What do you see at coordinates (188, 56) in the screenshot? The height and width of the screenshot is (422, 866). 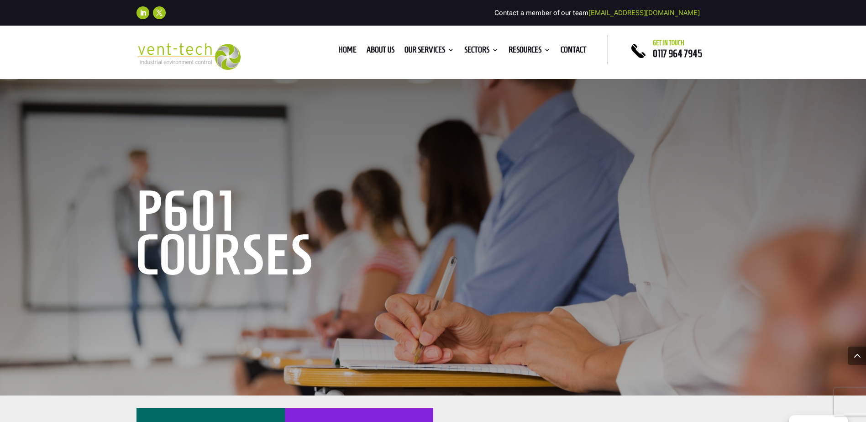 I see `img: 2023-09-27T08_35_16.549ZVENT-TECH---Clear-background` at bounding box center [188, 56].